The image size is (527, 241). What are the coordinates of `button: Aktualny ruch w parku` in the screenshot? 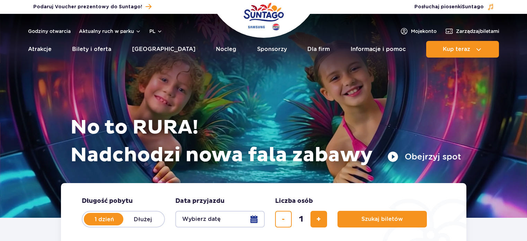 It's located at (110, 31).